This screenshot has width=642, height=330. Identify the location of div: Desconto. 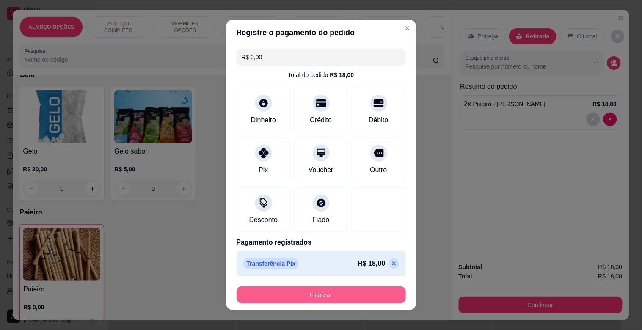
(264, 220).